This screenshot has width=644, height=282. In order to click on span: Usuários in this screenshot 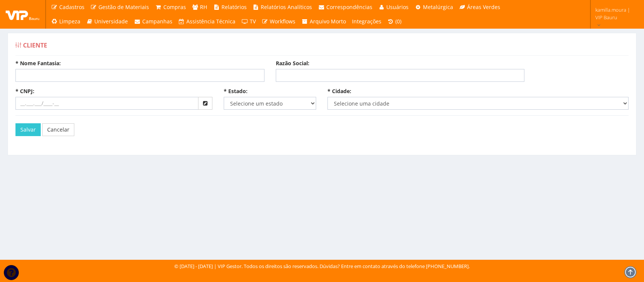, I will do `click(397, 7)`.